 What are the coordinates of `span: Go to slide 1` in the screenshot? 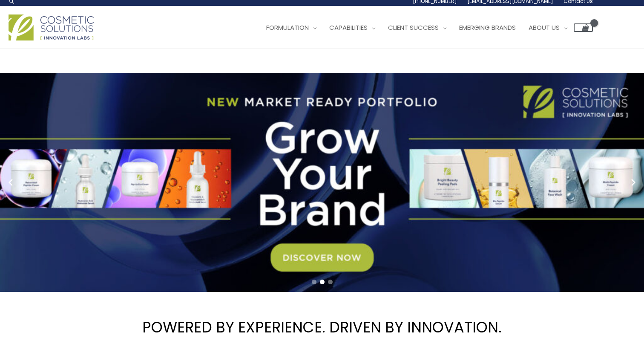 It's located at (314, 282).